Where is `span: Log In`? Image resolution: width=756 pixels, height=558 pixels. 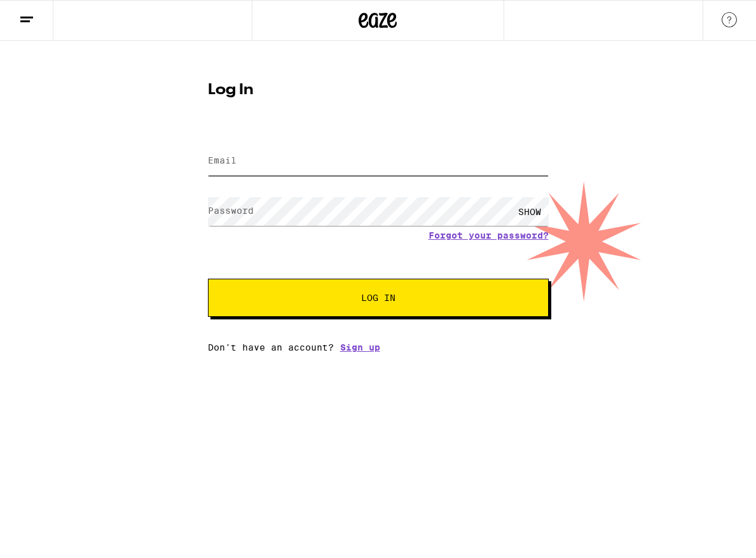 span: Log In is located at coordinates (378, 298).